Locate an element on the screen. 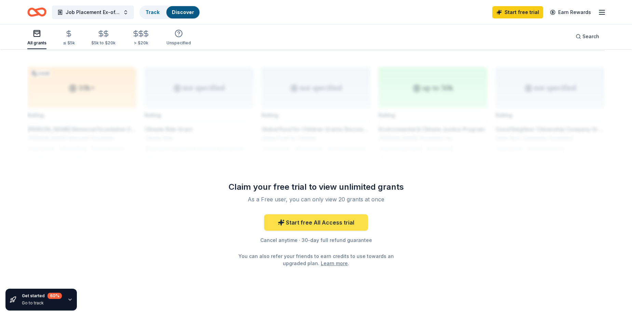 The height and width of the screenshot is (316, 632). span: Search is located at coordinates (591, 37).